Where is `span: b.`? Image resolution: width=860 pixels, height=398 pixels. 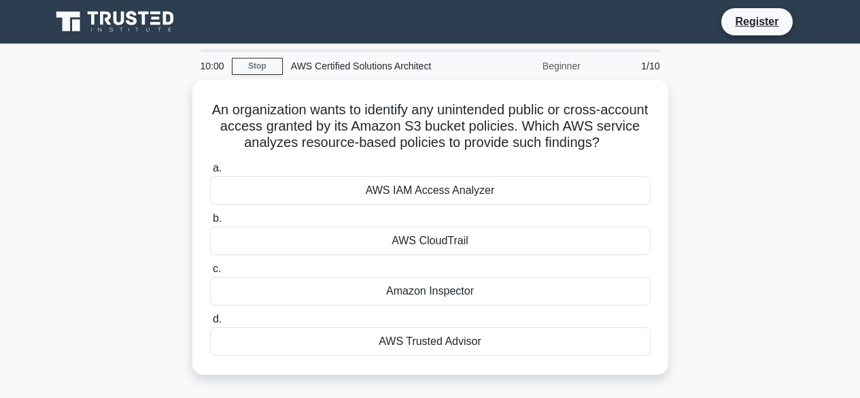 span: b. is located at coordinates (217, 218).